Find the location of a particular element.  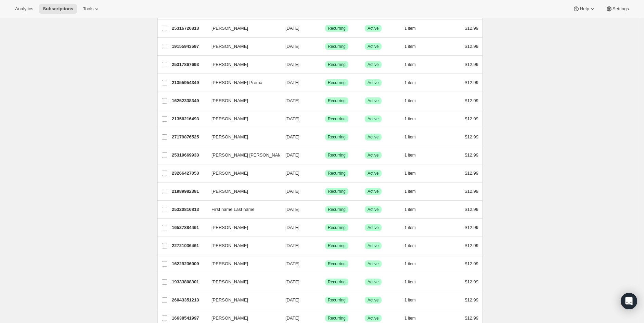

p: 16252338349 is located at coordinates (189, 101).